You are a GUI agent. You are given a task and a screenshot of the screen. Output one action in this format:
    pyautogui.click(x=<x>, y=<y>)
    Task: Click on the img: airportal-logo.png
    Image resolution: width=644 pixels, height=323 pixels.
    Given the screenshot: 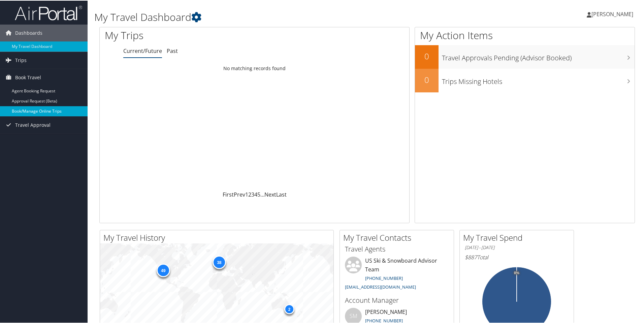 What is the action you would take?
    pyautogui.click(x=49, y=12)
    